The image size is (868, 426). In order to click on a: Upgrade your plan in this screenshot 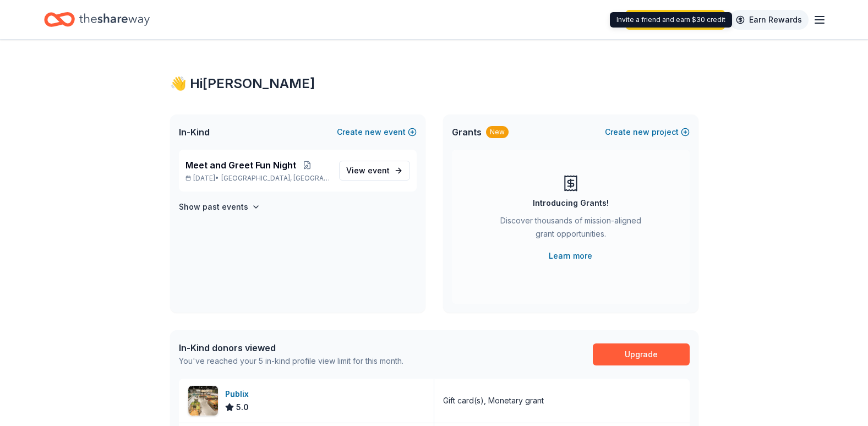, I will do `click(675, 20)`.